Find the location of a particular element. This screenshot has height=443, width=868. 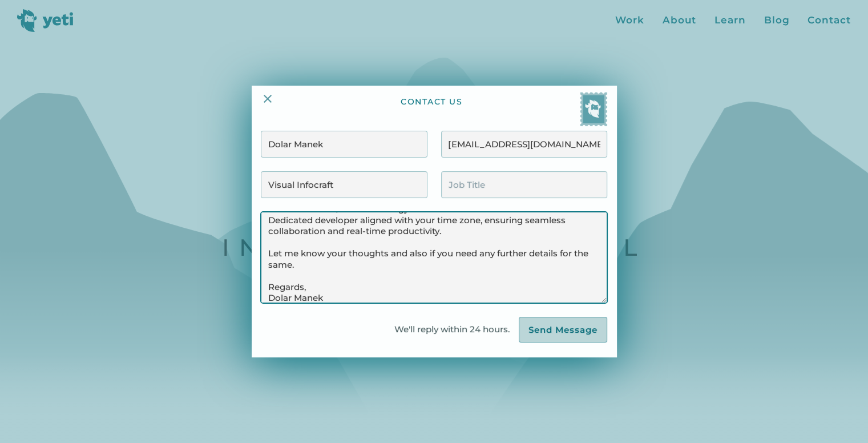

div: We'll reply within 24 hours. is located at coordinates (457, 329).